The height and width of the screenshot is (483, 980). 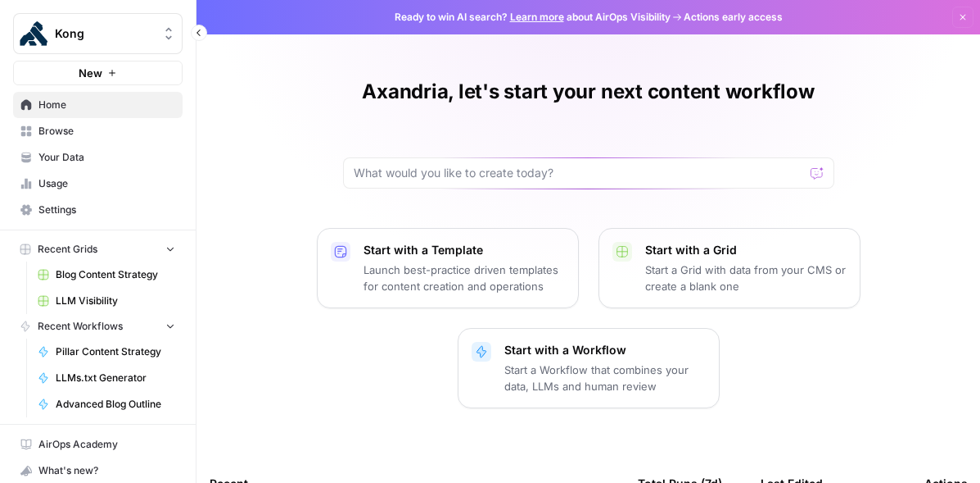 What do you see at coordinates (107, 300) in the screenshot?
I see `a: LLM Visibility` at bounding box center [107, 300].